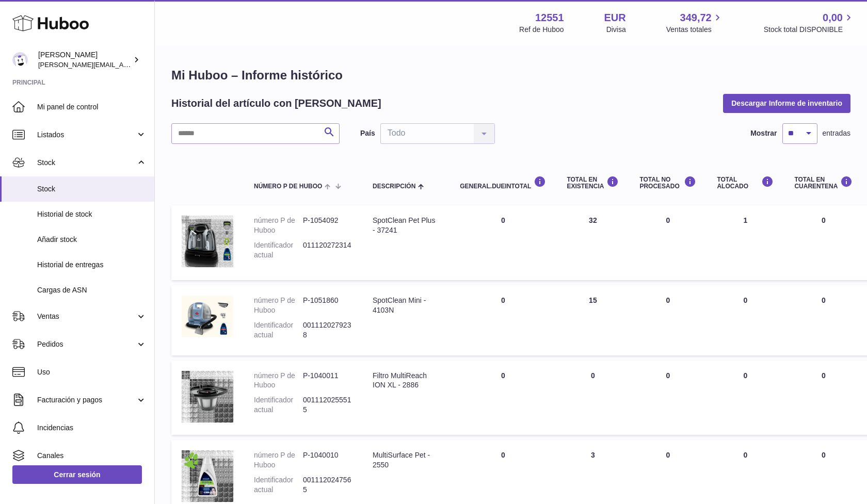 The image size is (867, 504). What do you see at coordinates (592, 320) in the screenshot?
I see `td: 15` at bounding box center [592, 320].